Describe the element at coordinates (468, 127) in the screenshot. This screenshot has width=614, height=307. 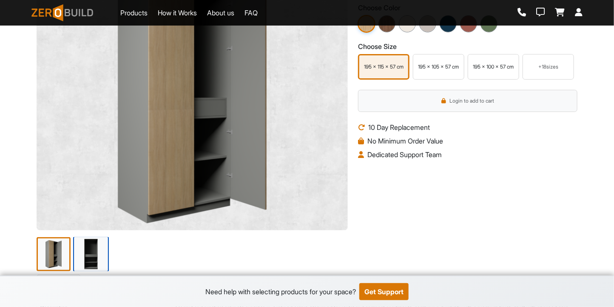
I see `li: 10 Day Replacement` at that location.